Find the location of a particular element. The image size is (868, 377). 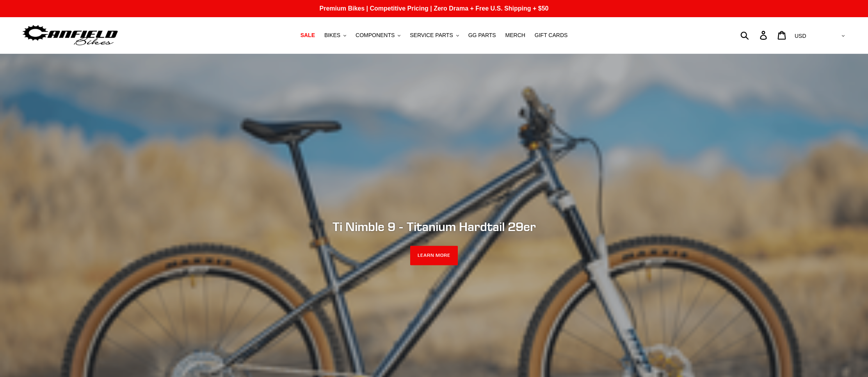

img: Canfield Bikes is located at coordinates (70, 35).